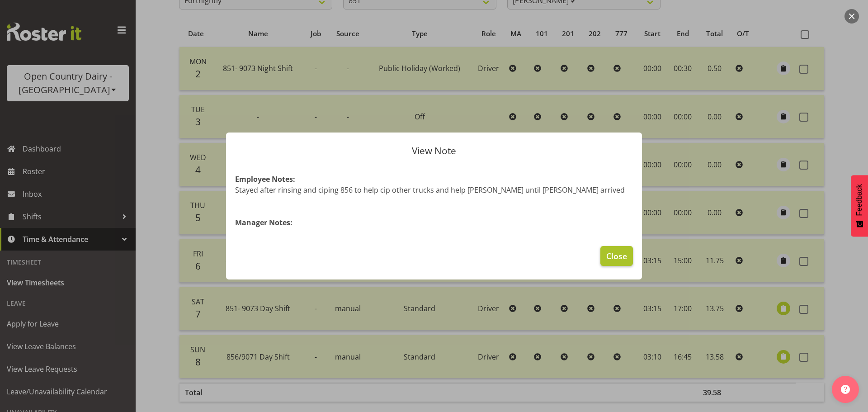 The width and height of the screenshot is (868, 412). Describe the element at coordinates (859, 206) in the screenshot. I see `button: Feedback - Show survey` at that location.